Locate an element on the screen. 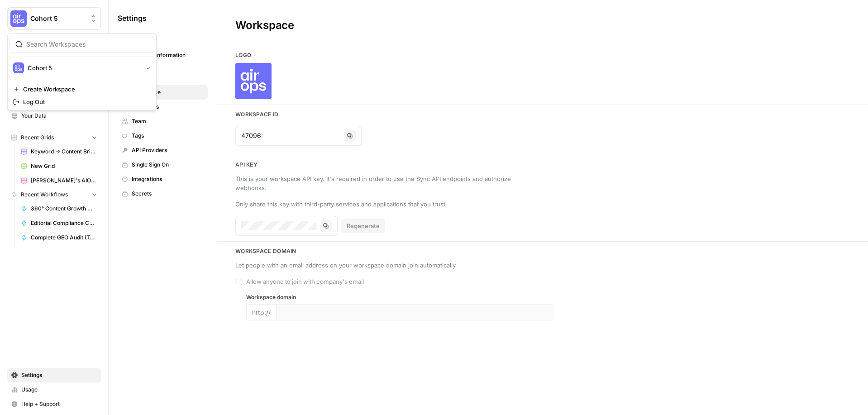 The image size is (868, 415). span: Editorial Compliance Check RW duplicate workflow is located at coordinates (64, 223).